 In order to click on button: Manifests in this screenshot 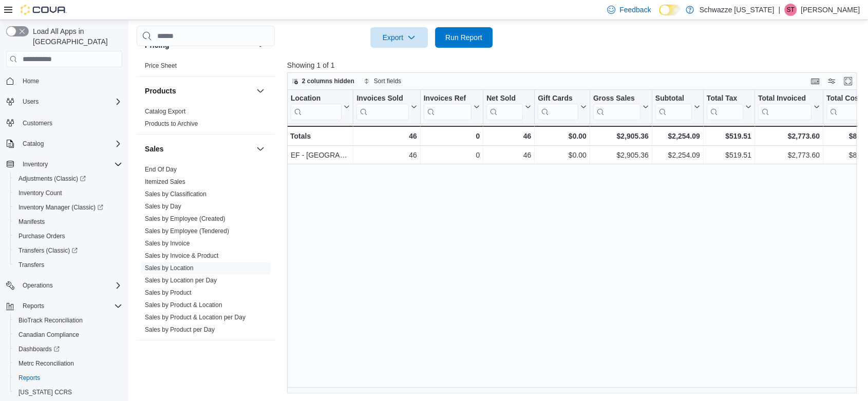, I will do `click(68, 222)`.